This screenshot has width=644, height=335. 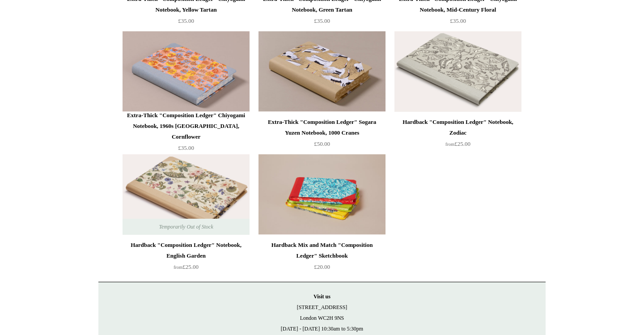 What do you see at coordinates (458, 71) in the screenshot?
I see `a: Hardback "Composition Ledger" Notebook, Zodiac Hardback "Composition Ledger" Notebook, Zodiac` at bounding box center [458, 71].